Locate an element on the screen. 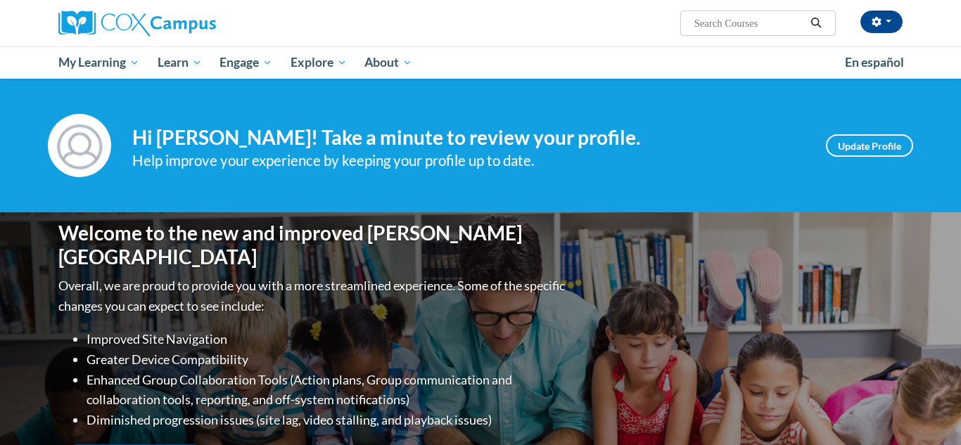 This screenshot has height=445, width=961. span: En español is located at coordinates (874, 62).